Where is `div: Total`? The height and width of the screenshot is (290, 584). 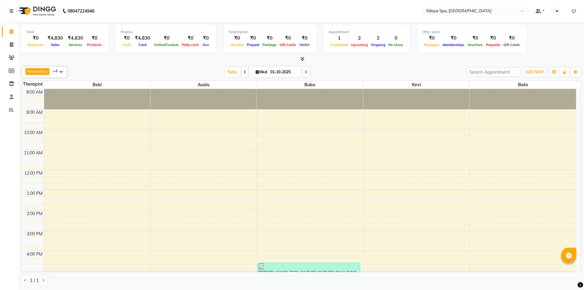
div: Total is located at coordinates (65, 32).